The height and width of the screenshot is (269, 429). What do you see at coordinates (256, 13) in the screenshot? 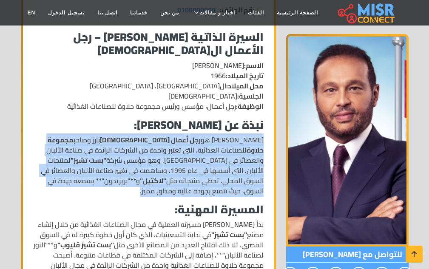
I see `a: الفئات` at bounding box center [256, 13].